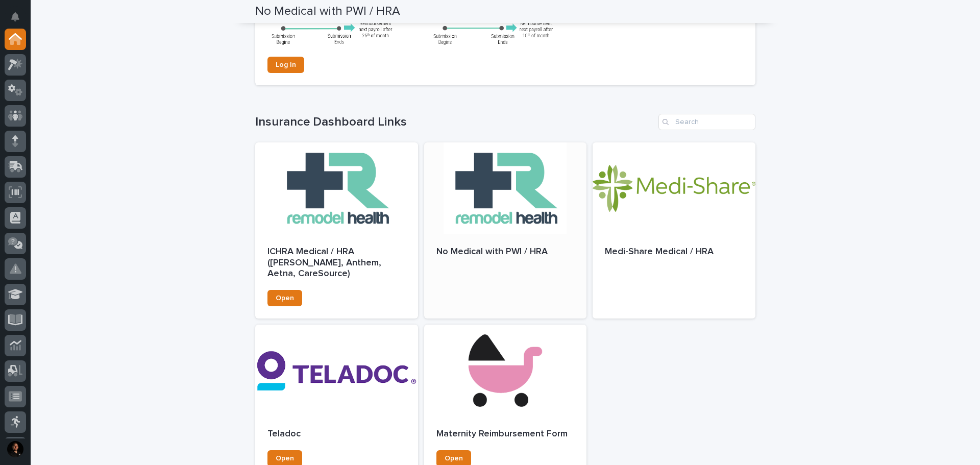 The image size is (980, 465). What do you see at coordinates (707, 122) in the screenshot?
I see `input: Search` at bounding box center [707, 122].